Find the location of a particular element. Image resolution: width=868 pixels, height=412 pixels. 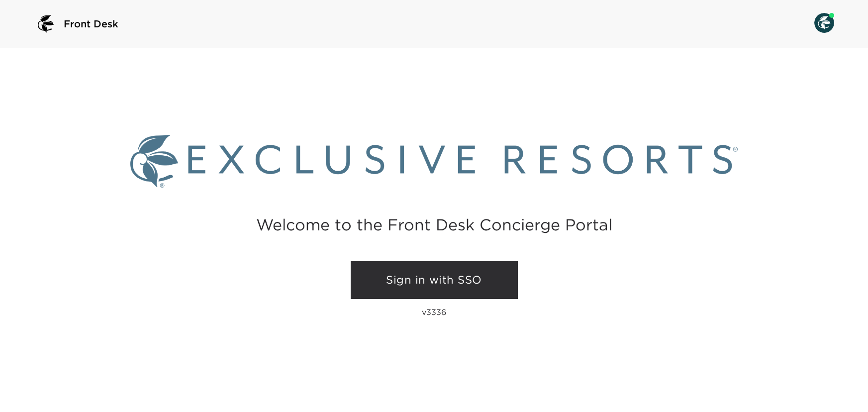

img: Exclusive Resorts logo is located at coordinates (434, 161).